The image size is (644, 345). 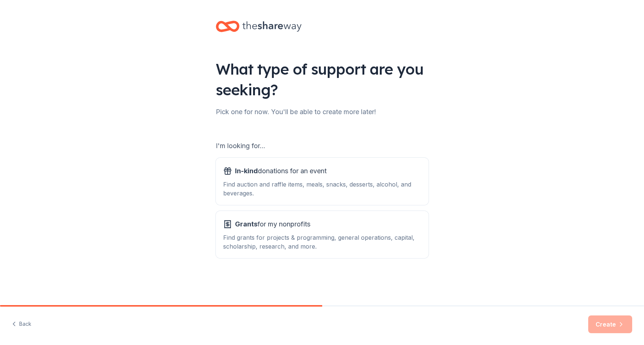 What do you see at coordinates (322, 189) in the screenshot?
I see `div: Find auction and raffle items, meals, snacks, desserts, alcohol, and beverages.` at bounding box center [322, 189].